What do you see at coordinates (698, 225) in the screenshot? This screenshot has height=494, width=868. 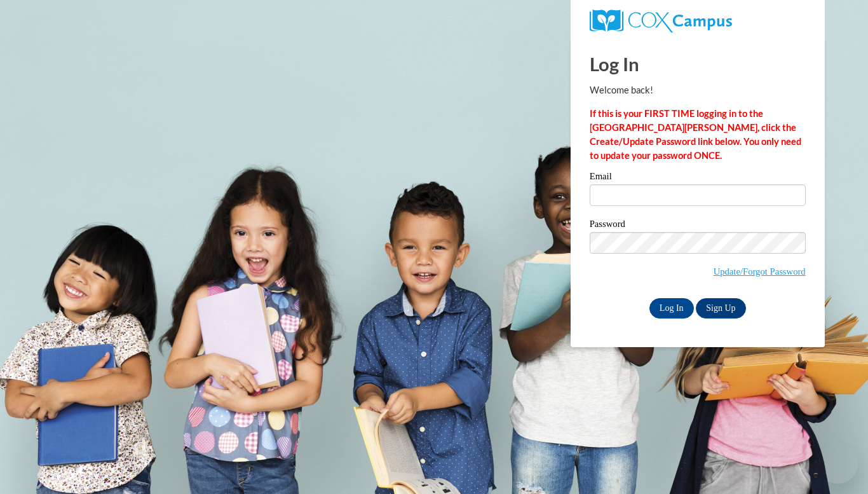 I see `label: Password` at bounding box center [698, 225].